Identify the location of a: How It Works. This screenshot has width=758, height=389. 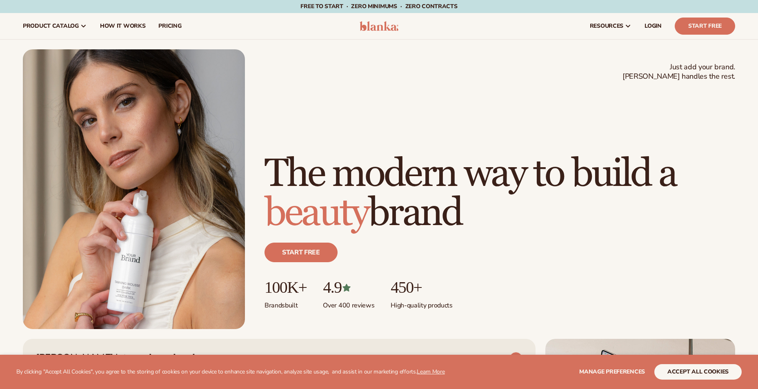
(123, 26).